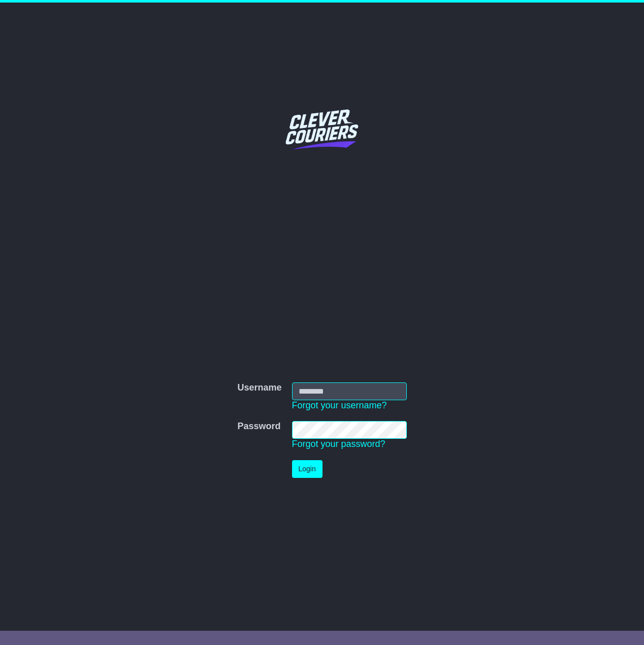  What do you see at coordinates (339, 406) in the screenshot?
I see `a: Forgot your username?` at bounding box center [339, 406].